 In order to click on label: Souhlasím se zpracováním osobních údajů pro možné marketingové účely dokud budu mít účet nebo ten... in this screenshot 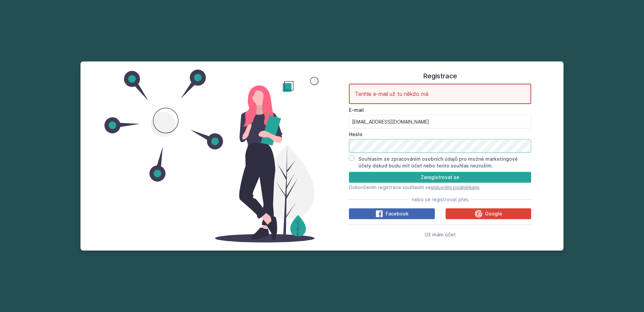, I will do `click(438, 162)`.